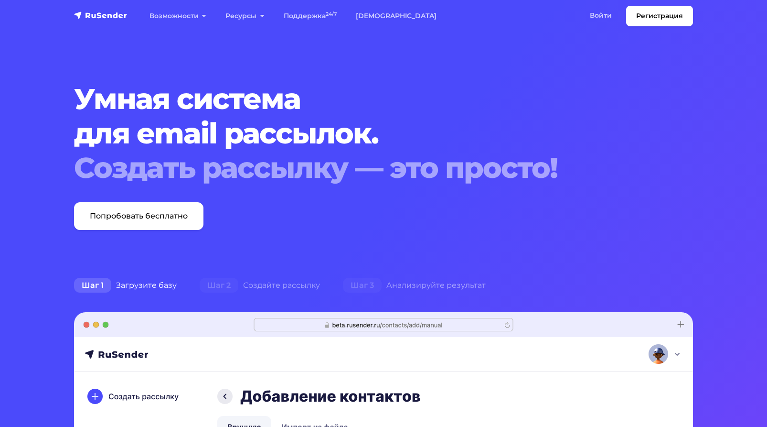  Describe the element at coordinates (245, 16) in the screenshot. I see `a: Ресурсы` at that location.